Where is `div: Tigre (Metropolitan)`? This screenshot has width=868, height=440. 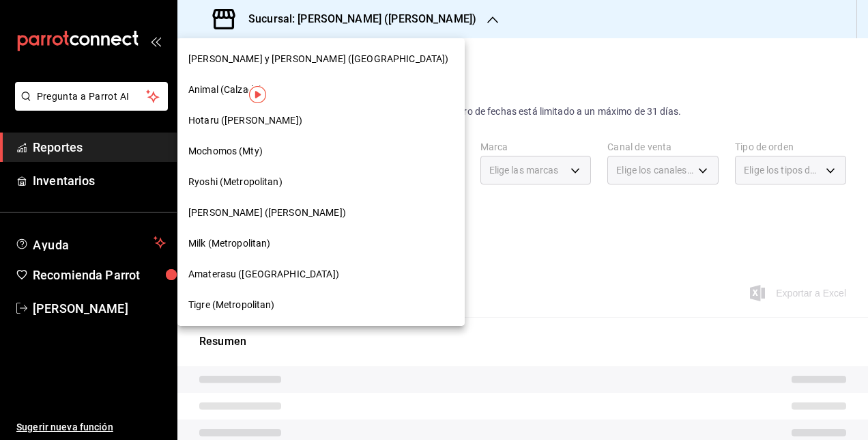 div: Tigre (Metropolitan) is located at coordinates (321, 305).